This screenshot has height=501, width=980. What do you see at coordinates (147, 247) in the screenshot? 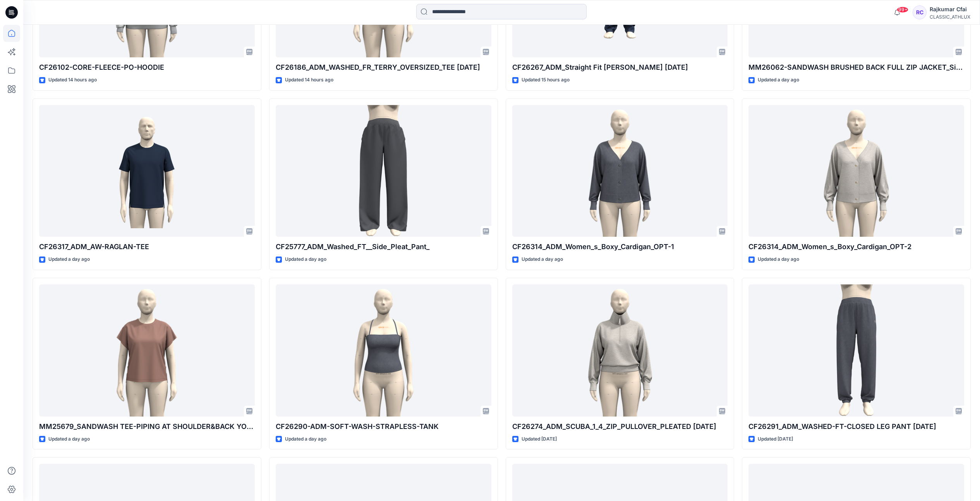
I see `p: CF26317_ADM_AW-RAGLAN-TEE` at bounding box center [147, 247].